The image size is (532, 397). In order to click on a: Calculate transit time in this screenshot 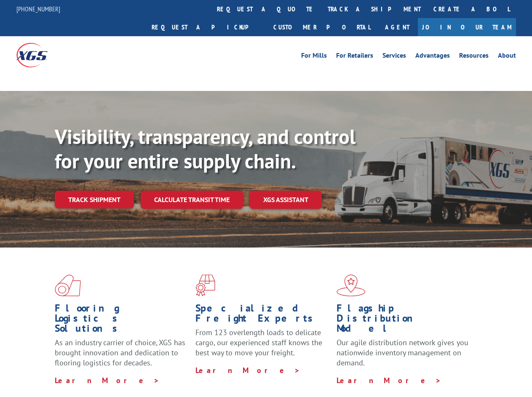, I will do `click(192, 200)`.